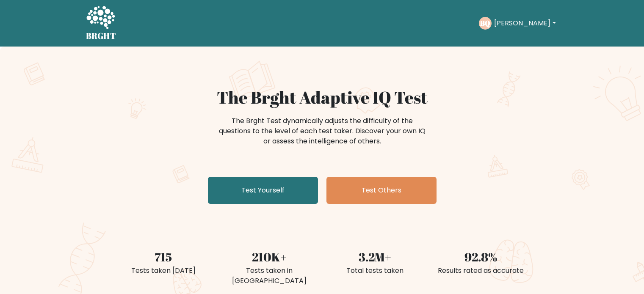 This screenshot has height=294, width=644. Describe the element at coordinates (482, 257) in the screenshot. I see `div: 92.8%` at that location.